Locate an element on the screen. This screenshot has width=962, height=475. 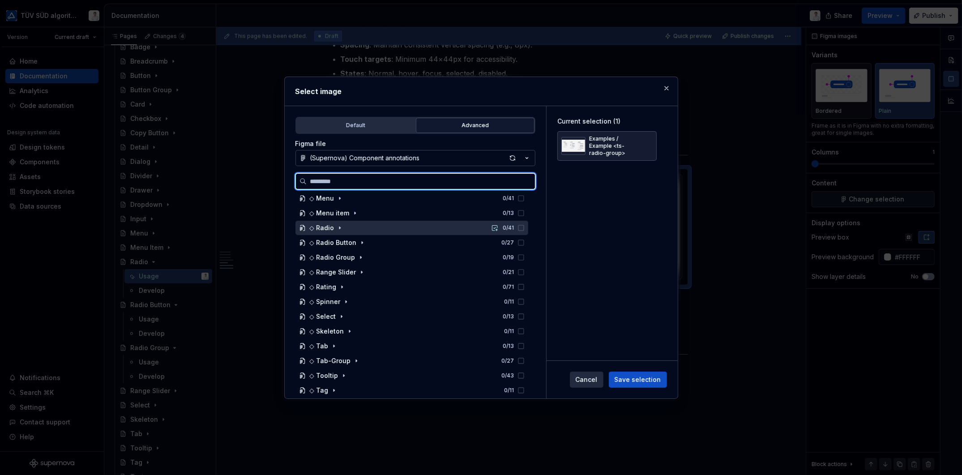
span: Cancel is located at coordinates (586, 380).